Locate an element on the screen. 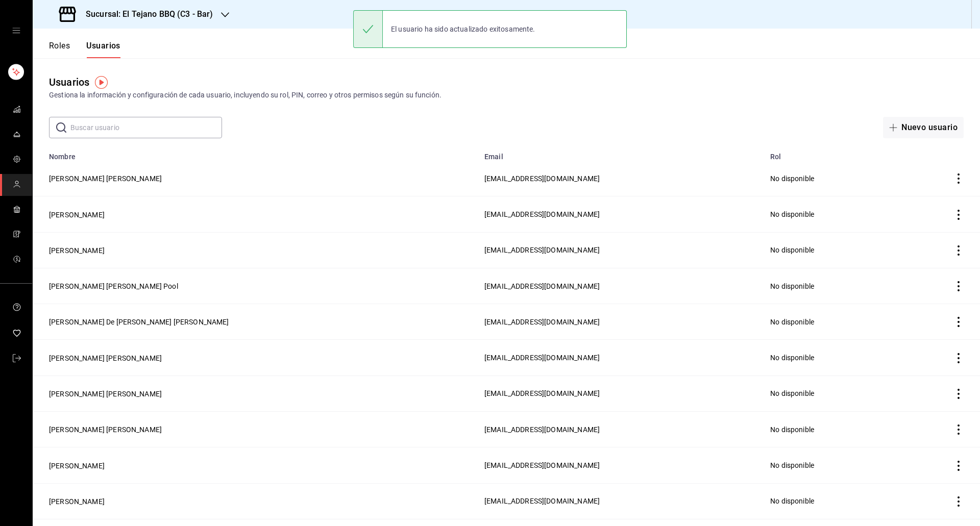 The height and width of the screenshot is (526, 980). img: Tooltip marker is located at coordinates (101, 82).